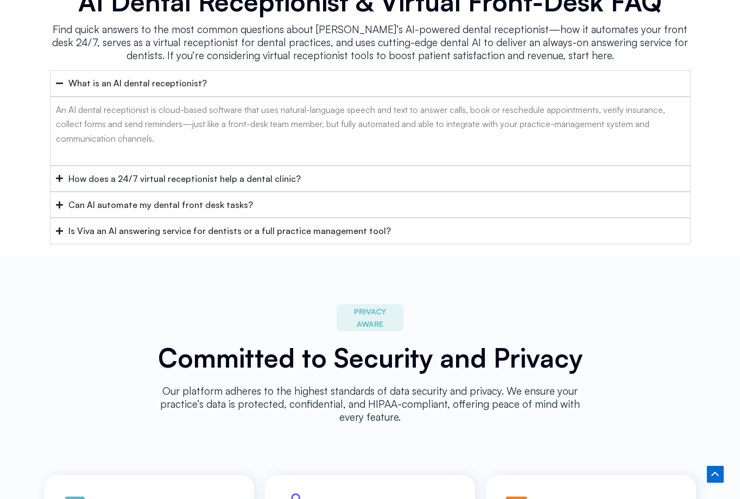 The width and height of the screenshot is (740, 499). I want to click on p: An AI dental receptionist is cloud-based software that uses natural-language speech and text to a..., so click(370, 124).